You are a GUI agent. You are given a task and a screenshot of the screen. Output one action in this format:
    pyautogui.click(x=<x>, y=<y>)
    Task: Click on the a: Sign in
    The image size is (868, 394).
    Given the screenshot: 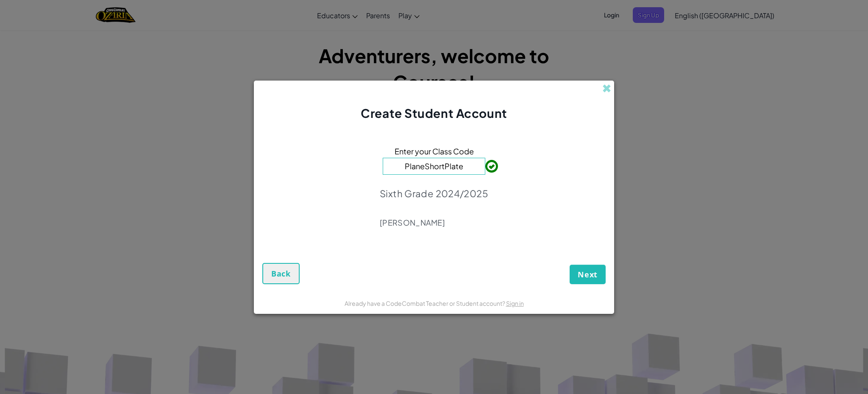 What is the action you would take?
    pyautogui.click(x=515, y=303)
    